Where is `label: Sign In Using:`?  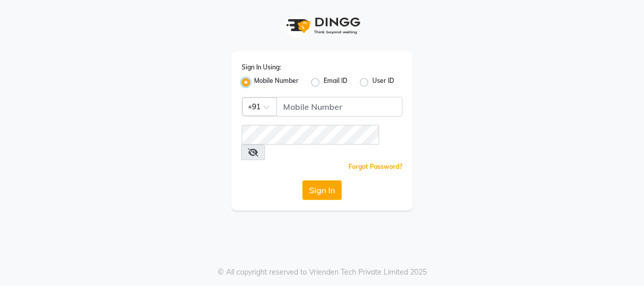 label: Sign In Using: is located at coordinates (261, 67).